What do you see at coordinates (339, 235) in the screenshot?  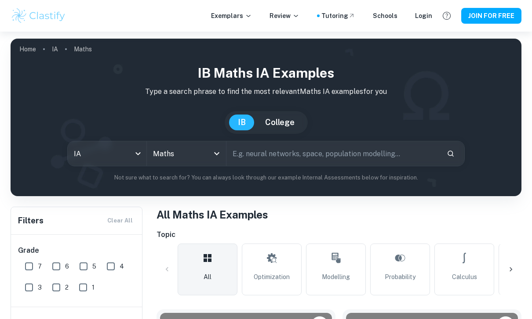 I see `h6: Topic` at bounding box center [339, 235].